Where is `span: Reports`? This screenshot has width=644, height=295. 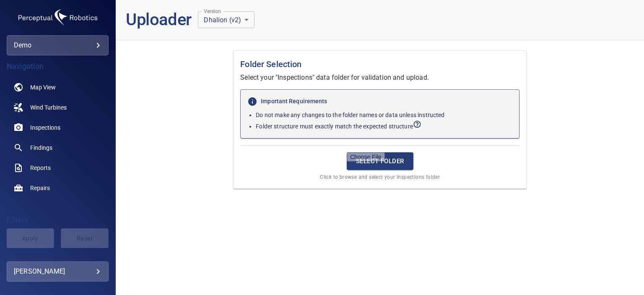
span: Reports is located at coordinates (40, 168).